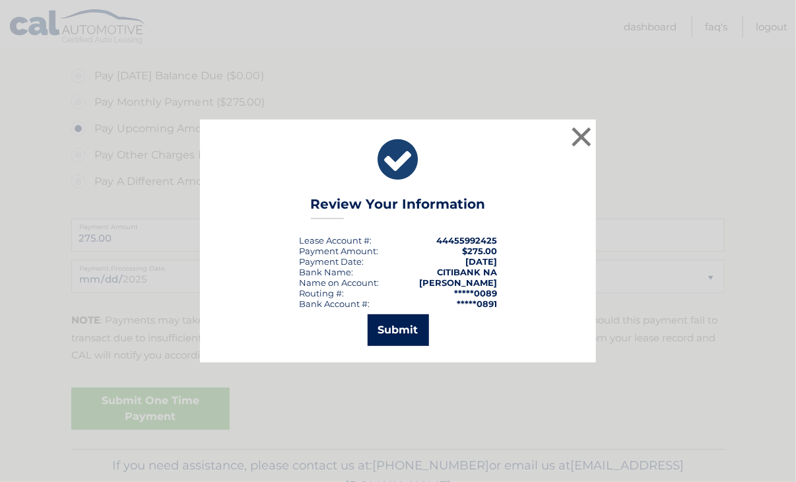 The image size is (796, 482). I want to click on span: $275.00, so click(479, 251).